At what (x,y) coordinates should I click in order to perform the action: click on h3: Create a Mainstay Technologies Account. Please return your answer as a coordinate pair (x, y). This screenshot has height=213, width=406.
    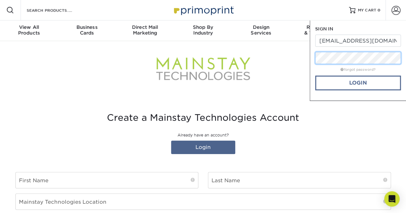
    Looking at the image, I should click on (203, 118).